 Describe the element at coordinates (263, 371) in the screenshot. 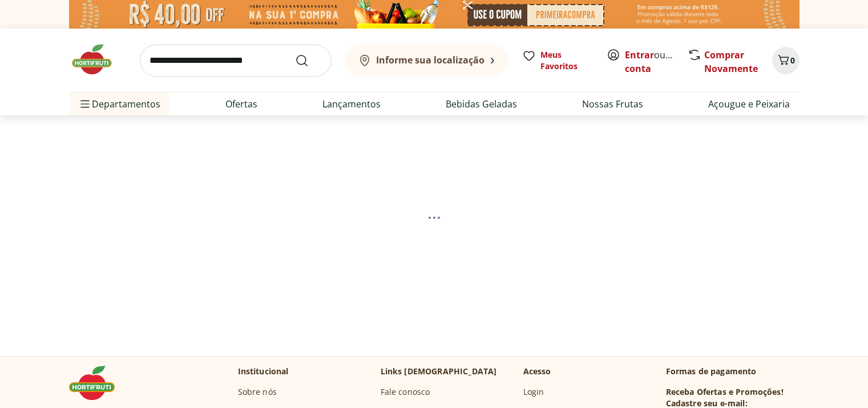

I see `p: Institucional` at that location.